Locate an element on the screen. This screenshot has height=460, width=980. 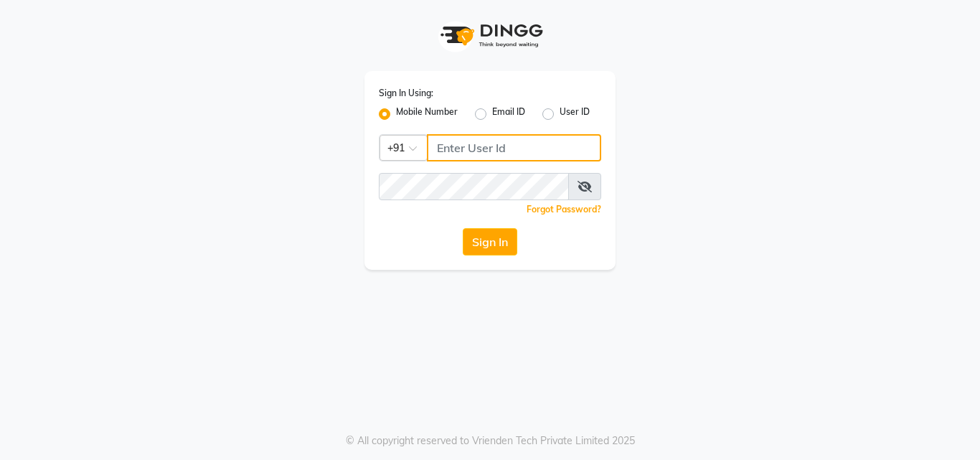
label: Email ID is located at coordinates (509, 114).